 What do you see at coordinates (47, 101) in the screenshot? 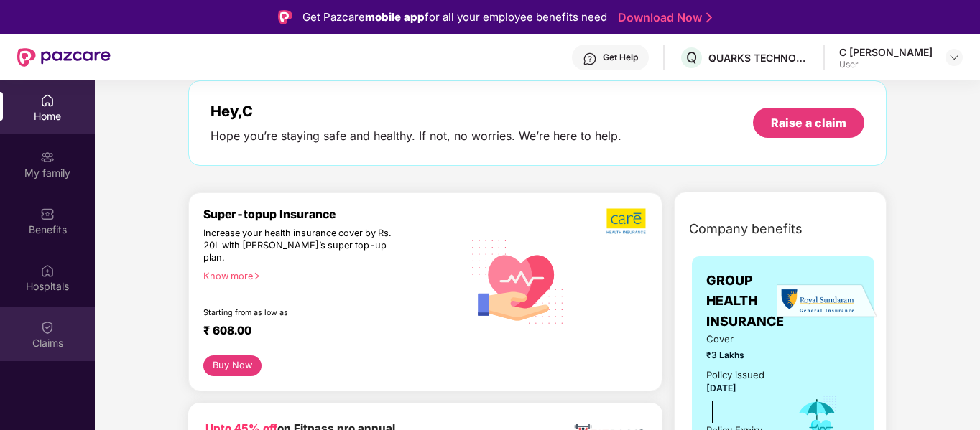
I see `img: svg+xml;base64,PHN2ZyBpZD0iSG9tZSIgeG1sbnM9Imh0dHA6Ly93d3cudzMub3JnLzIwMDAvc3ZnIiB3aWR0aD0iMjAiIG...` at bounding box center [47, 101].